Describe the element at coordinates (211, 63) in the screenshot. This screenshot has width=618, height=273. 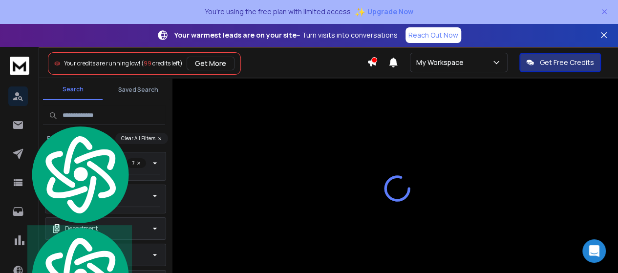
I see `button: Get More` at that location.